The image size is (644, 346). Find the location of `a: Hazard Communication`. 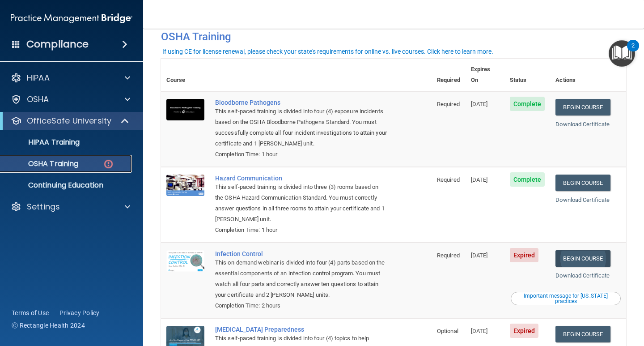

a: Hazard Communication is located at coordinates (301, 178).